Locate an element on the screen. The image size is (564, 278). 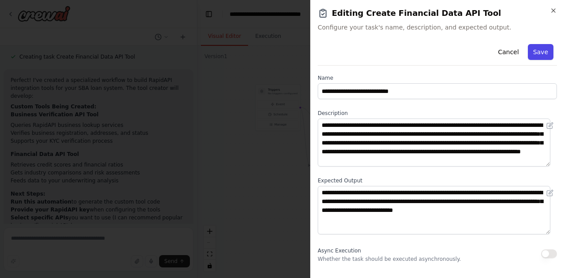
span: Async Execution is located at coordinates (339, 251).